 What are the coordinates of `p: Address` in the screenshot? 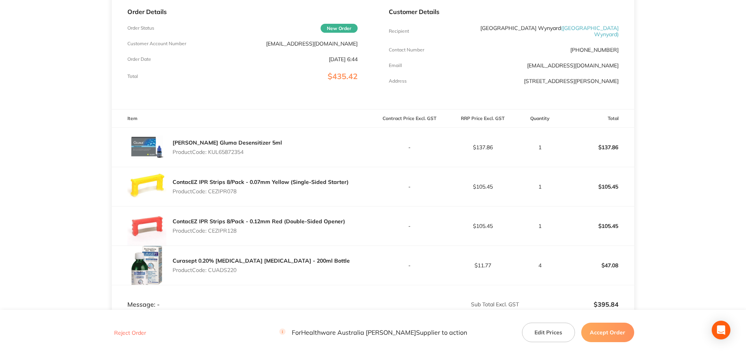 It's located at (398, 81).